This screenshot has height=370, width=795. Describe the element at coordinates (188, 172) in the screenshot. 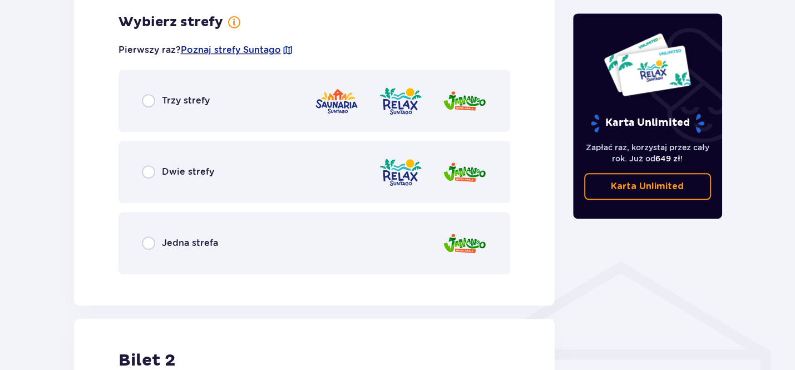

I see `p: Dwie strefy` at that location.